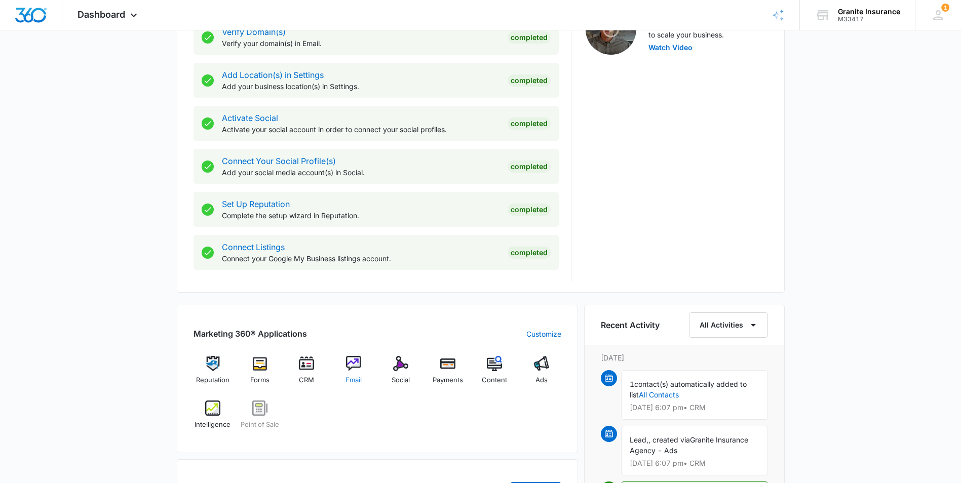 Image resolution: width=961 pixels, height=483 pixels. What do you see at coordinates (448, 380) in the screenshot?
I see `span: Payments` at bounding box center [448, 380].